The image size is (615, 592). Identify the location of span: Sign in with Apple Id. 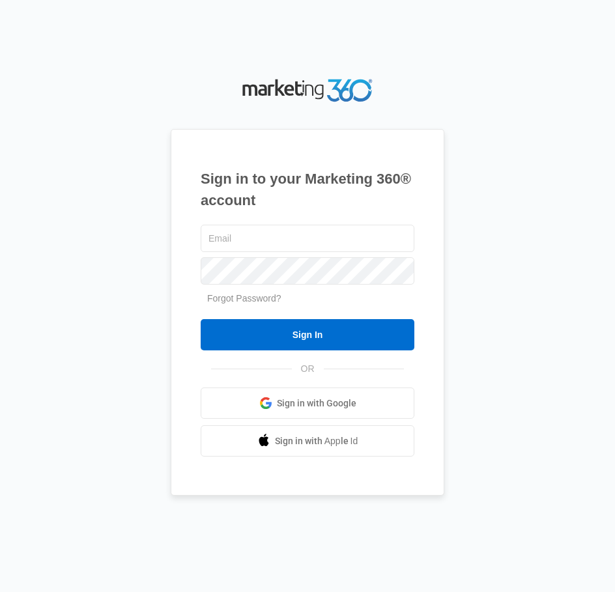
(317, 441).